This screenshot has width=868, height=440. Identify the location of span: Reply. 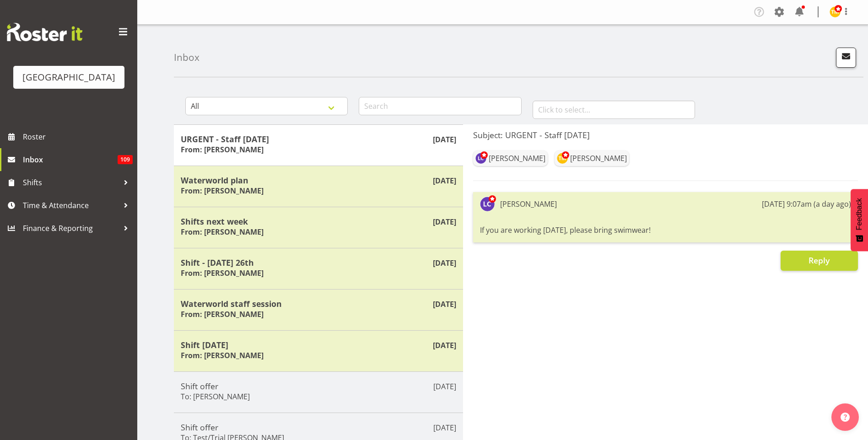
(819, 260).